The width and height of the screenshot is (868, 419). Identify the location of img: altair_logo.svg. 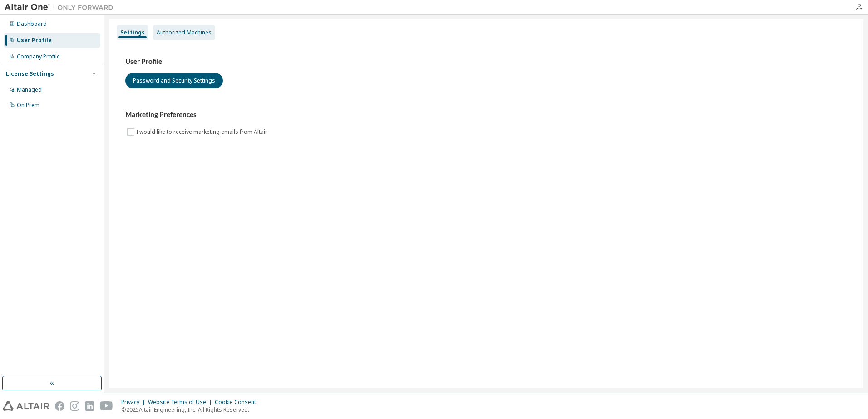
(26, 406).